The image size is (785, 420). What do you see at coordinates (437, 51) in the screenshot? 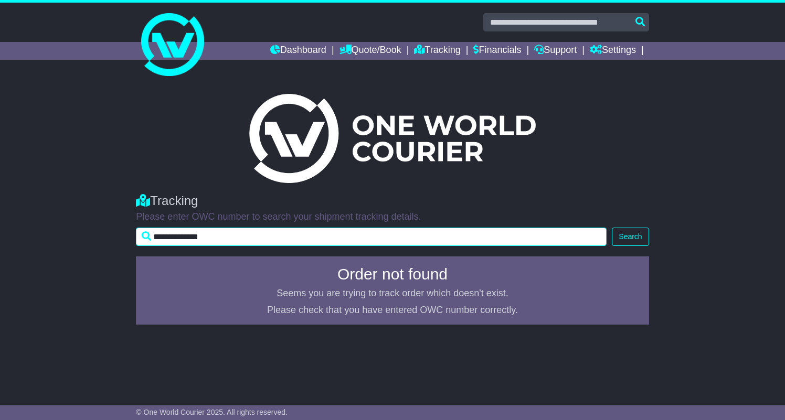
I see `a: Tracking` at bounding box center [437, 51].